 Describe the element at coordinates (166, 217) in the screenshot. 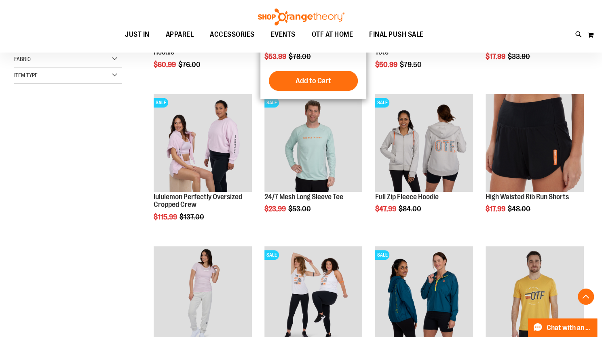

I see `span: $115.99` at that location.